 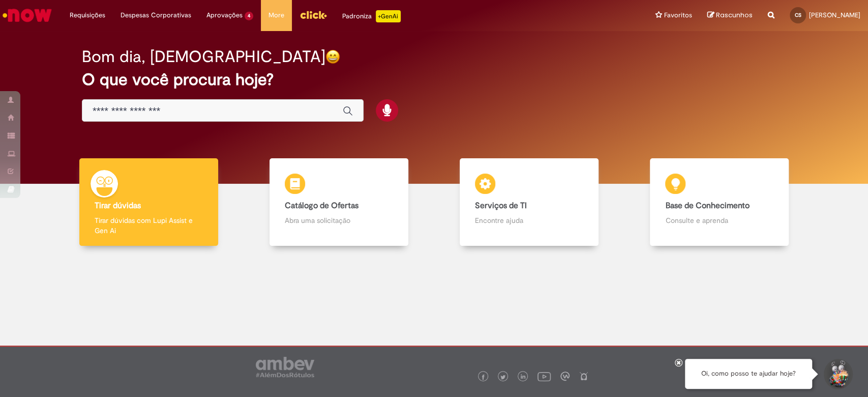 I want to click on a: Rascunhos, so click(x=730, y=15).